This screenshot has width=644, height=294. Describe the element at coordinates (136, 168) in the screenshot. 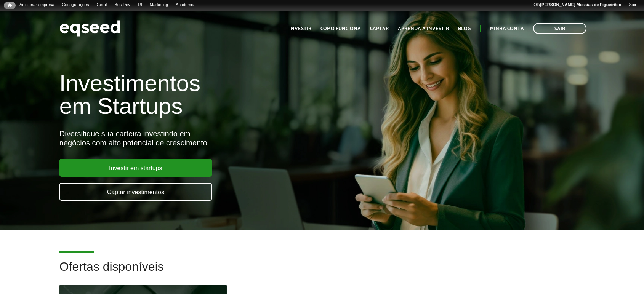

I see `a: Investir em startups` at that location.